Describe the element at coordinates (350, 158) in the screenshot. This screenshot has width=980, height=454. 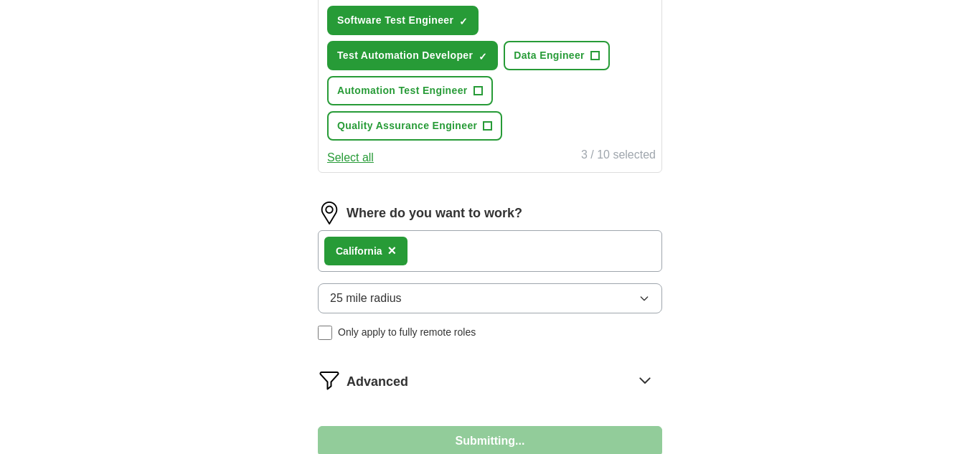
I see `button: Select all` at that location.